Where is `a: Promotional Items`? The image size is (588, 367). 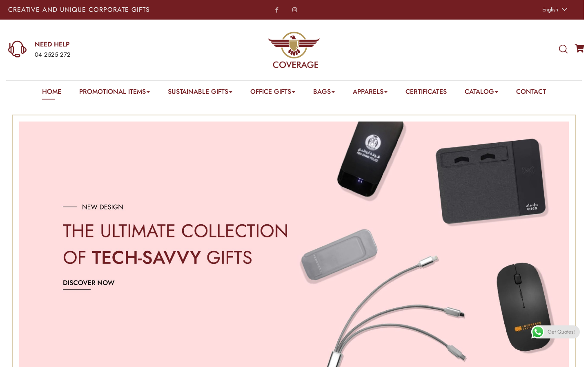 a: Promotional Items is located at coordinates (115, 93).